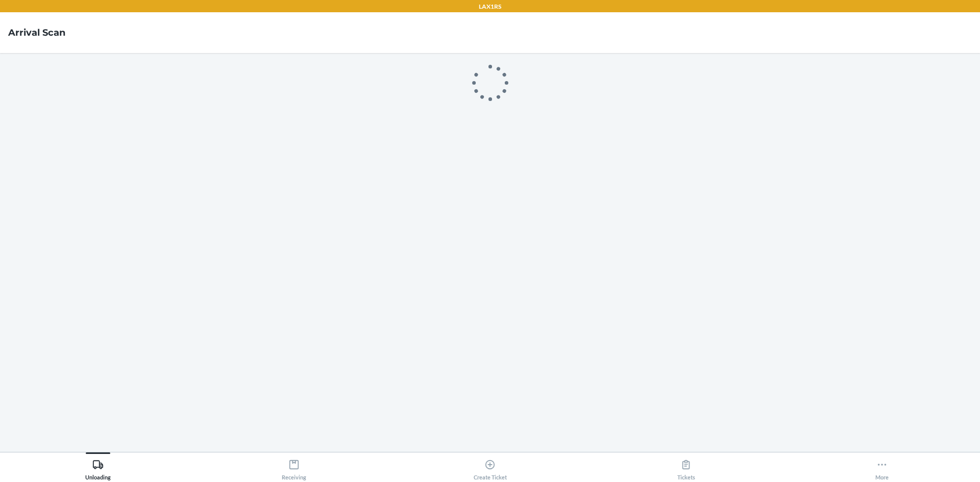 This screenshot has width=980, height=482. Describe the element at coordinates (686, 468) in the screenshot. I see `div: Tickets` at that location.